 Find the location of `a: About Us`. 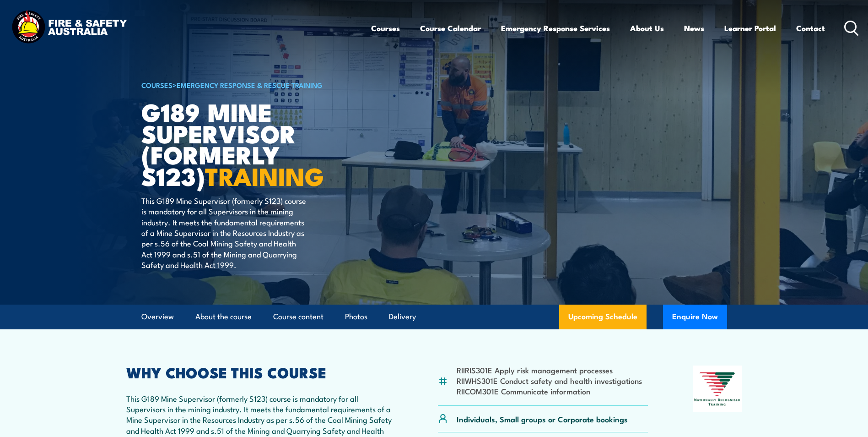

a: About Us is located at coordinates (647, 28).